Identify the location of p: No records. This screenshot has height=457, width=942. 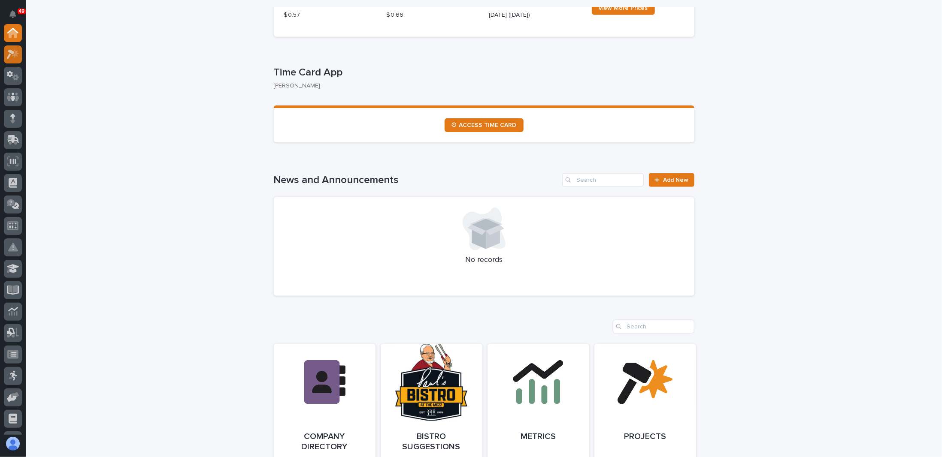
(484, 260).